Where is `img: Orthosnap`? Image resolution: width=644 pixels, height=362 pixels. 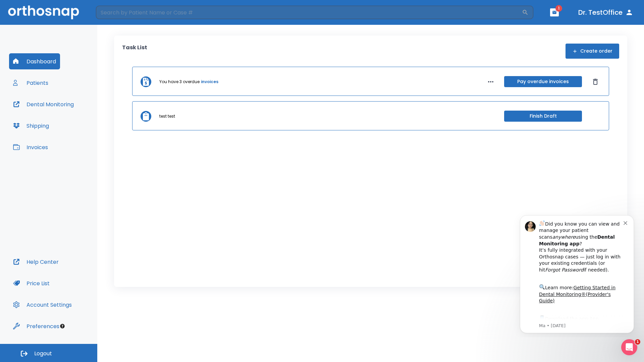
img: Orthosnap is located at coordinates (44, 12).